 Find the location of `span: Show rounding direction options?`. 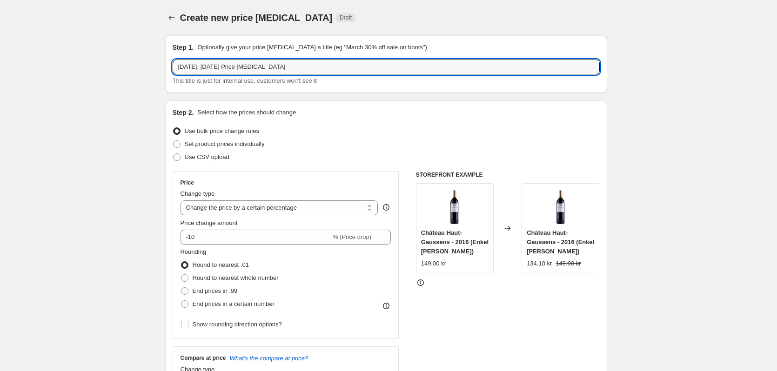

span: Show rounding direction options? is located at coordinates (237, 324).